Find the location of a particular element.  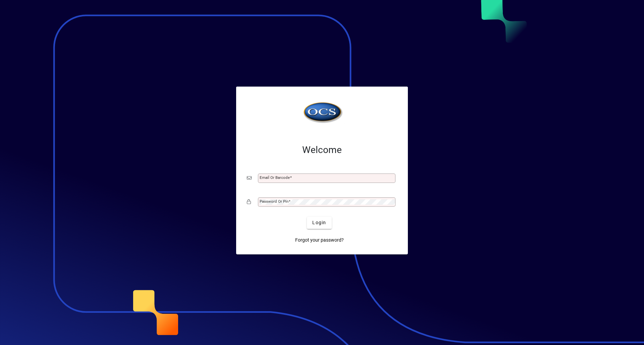

span: Login is located at coordinates (319, 223).